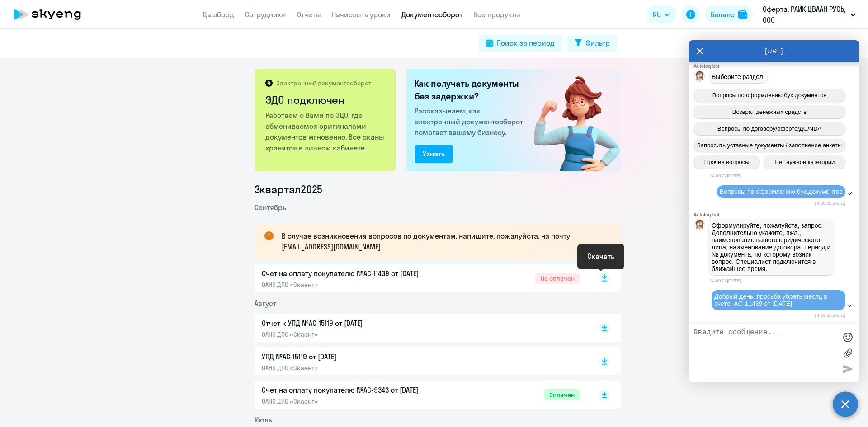  What do you see at coordinates (562, 395) in the screenshot?
I see `span: Оплачен` at bounding box center [562, 395].